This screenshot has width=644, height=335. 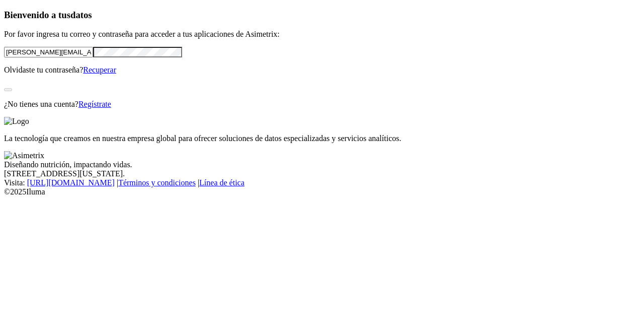 I want to click on div: Diseñando nutrición, impactando vidas., so click(x=322, y=164).